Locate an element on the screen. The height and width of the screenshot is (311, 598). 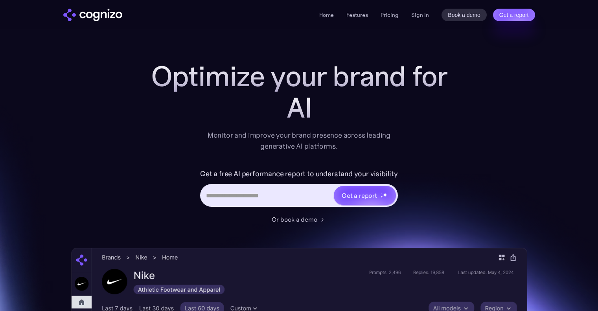
img: cognizo logo is located at coordinates (93, 15).